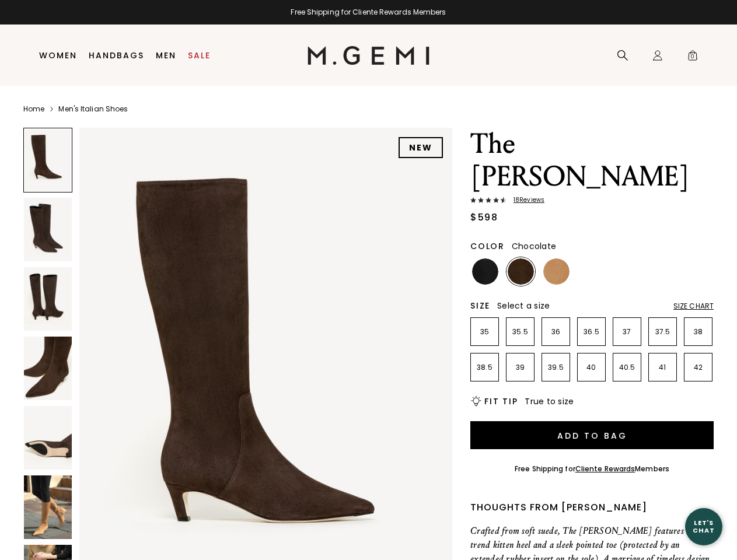 This screenshot has width=737, height=560. What do you see at coordinates (592, 435) in the screenshot?
I see `button: Add to Bag` at bounding box center [592, 435].